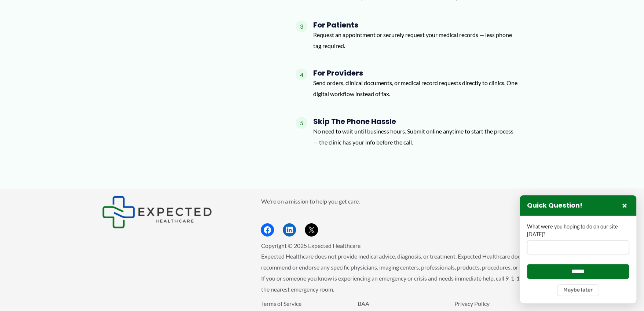 The image size is (644, 311). I want to click on h3: Quick Question!, so click(555, 206).